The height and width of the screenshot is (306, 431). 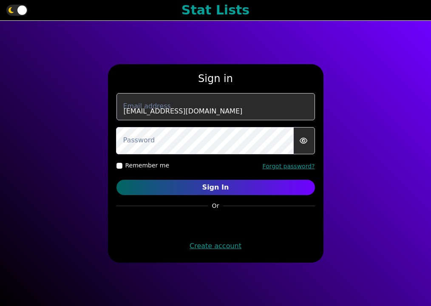 I want to click on a: Forgot password?, so click(x=288, y=166).